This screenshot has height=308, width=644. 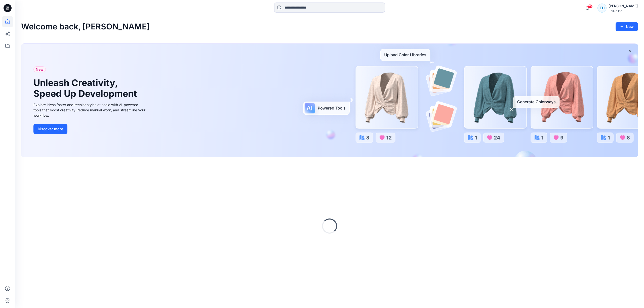 What do you see at coordinates (40, 69) in the screenshot?
I see `span: New` at bounding box center [40, 69].